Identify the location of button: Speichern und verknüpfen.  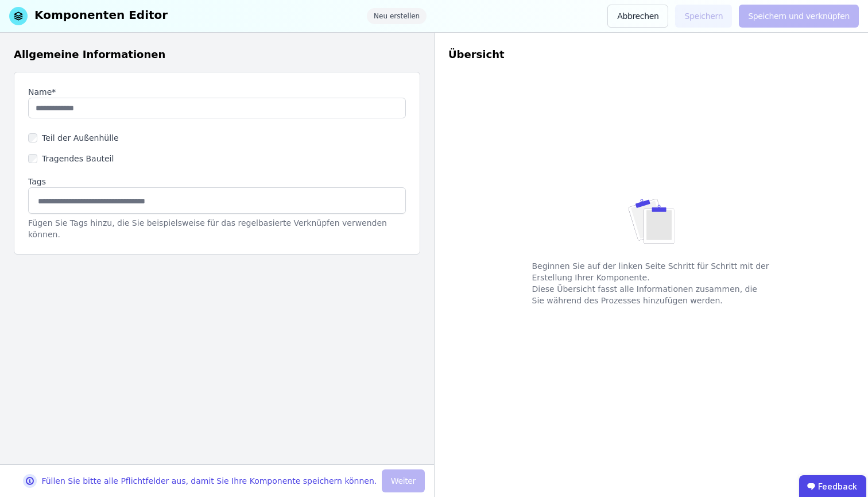
(799, 16).